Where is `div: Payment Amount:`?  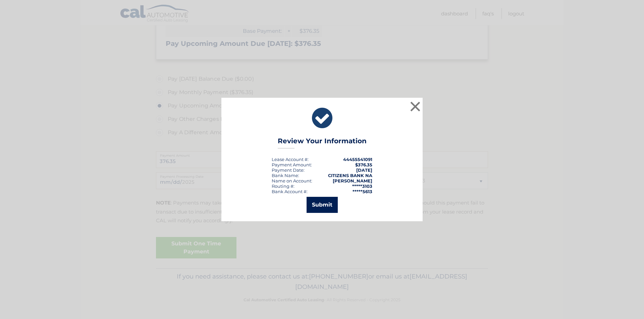 div: Payment Amount: is located at coordinates (292, 165).